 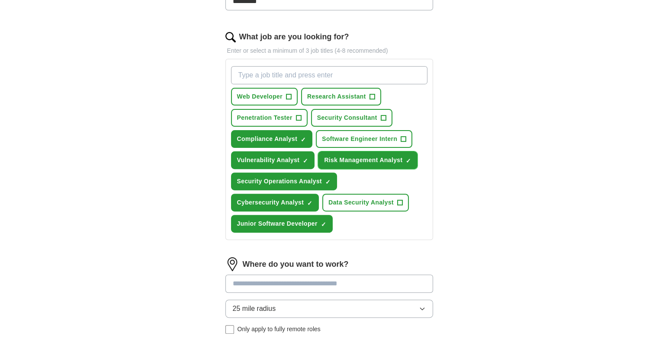 What do you see at coordinates (254, 309) in the screenshot?
I see `span: 25 mile radius` at bounding box center [254, 309].